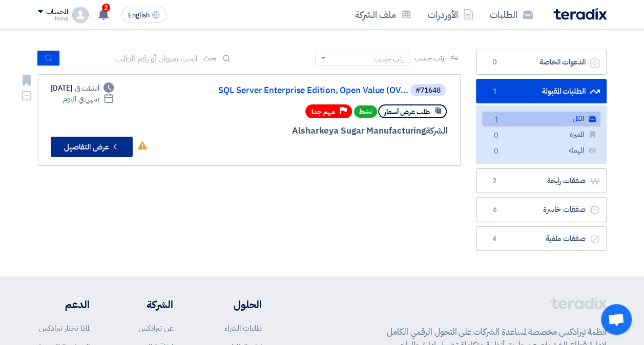  I want to click on div: #71648, so click(427, 91).